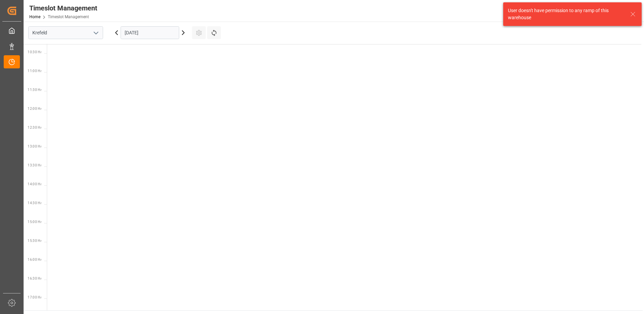 Image resolution: width=644 pixels, height=314 pixels. I want to click on span: 17:00 Hr, so click(34, 297).